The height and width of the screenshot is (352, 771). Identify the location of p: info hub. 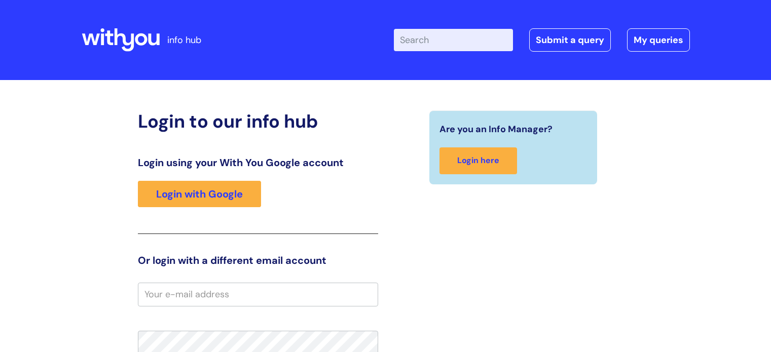
(184, 40).